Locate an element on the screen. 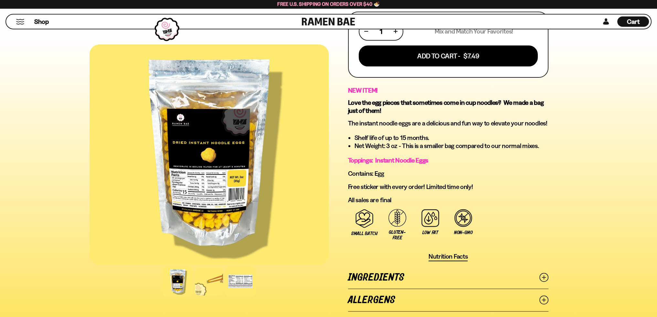 The width and height of the screenshot is (657, 317). button: Add To Cart - $7.49 is located at coordinates (448, 56).